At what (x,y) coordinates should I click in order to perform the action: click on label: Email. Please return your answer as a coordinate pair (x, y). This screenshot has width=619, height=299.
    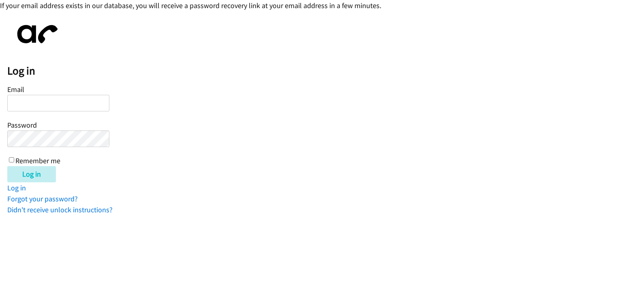
    Looking at the image, I should click on (16, 89).